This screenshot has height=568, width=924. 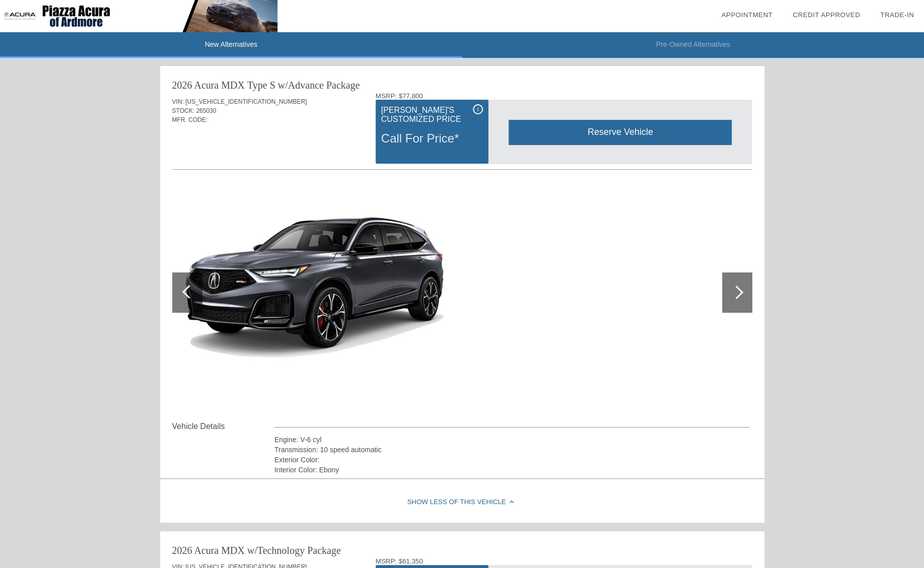 I want to click on a: Trade-In, so click(x=896, y=15).